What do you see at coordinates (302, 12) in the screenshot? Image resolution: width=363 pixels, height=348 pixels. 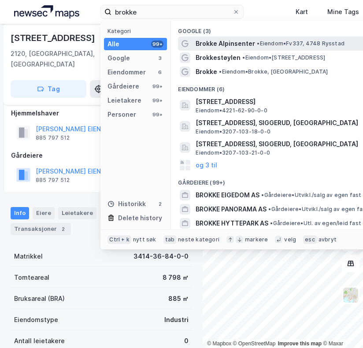 I see `div: Kart` at bounding box center [302, 12].